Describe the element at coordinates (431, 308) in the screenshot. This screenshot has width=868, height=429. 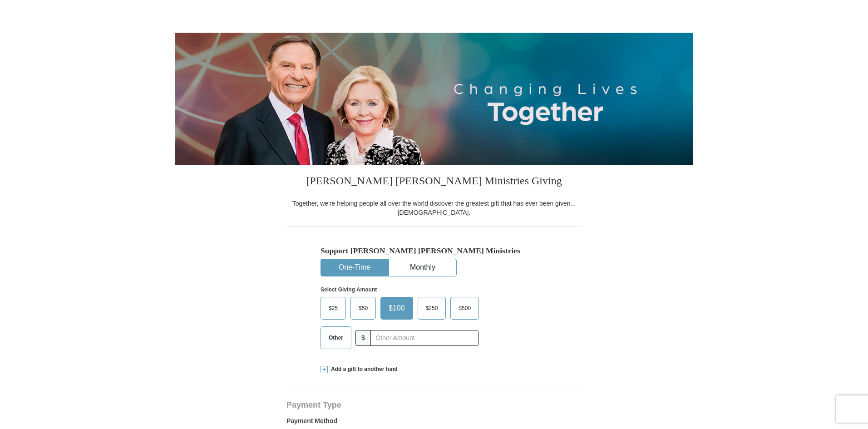
I see `span: $250` at that location.